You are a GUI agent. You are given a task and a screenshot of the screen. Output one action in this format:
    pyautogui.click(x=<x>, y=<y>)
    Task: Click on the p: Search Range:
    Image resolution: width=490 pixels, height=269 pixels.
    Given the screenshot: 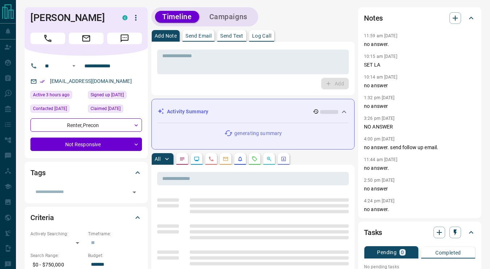 What is the action you would take?
    pyautogui.click(x=57, y=256)
    